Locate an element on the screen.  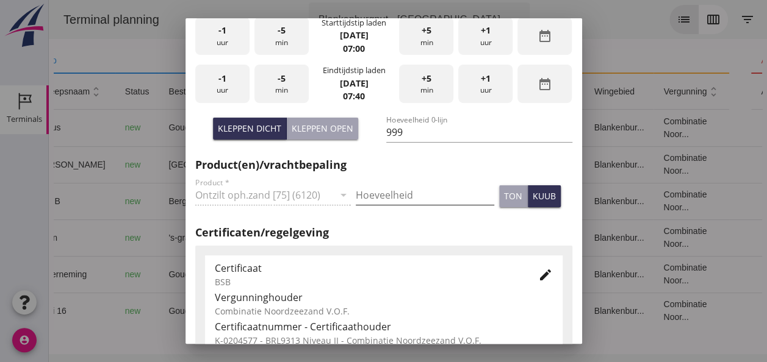
th: hoeveelheid is located at coordinates (287, 91).